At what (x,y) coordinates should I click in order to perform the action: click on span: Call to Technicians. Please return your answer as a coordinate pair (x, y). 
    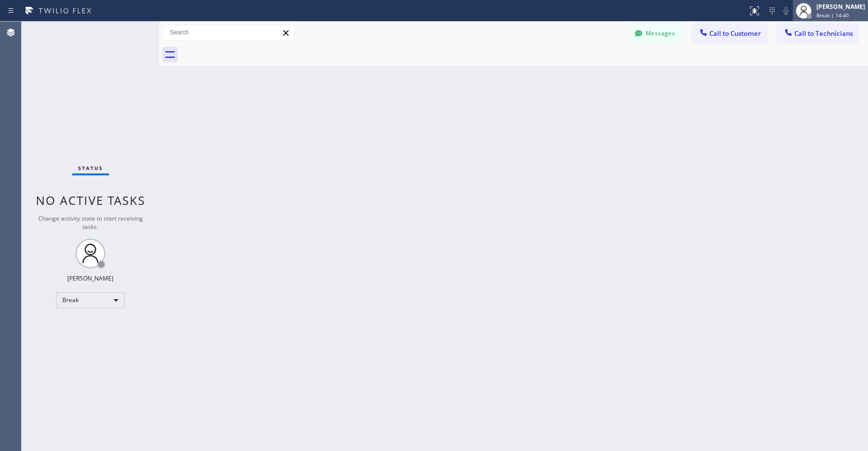
    Looking at the image, I should click on (823, 33).